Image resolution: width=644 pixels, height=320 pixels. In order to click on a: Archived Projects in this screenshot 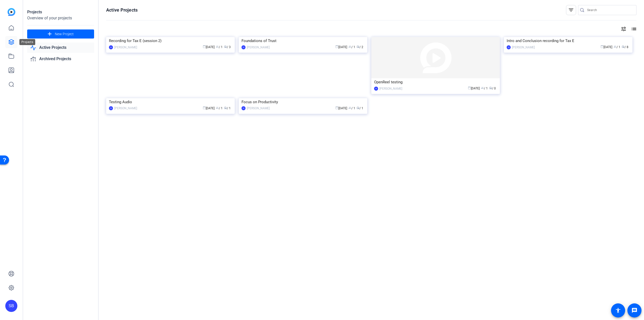, I will do `click(61, 59)`.